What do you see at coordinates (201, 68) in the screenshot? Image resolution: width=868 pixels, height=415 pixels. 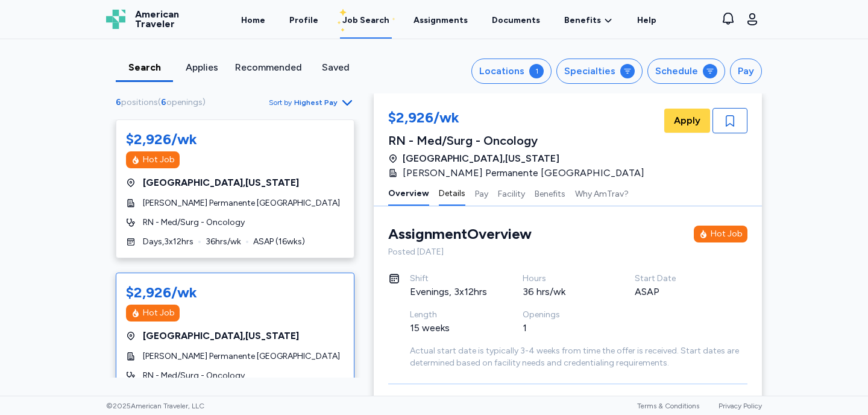 I see `div: Applies` at bounding box center [201, 68].